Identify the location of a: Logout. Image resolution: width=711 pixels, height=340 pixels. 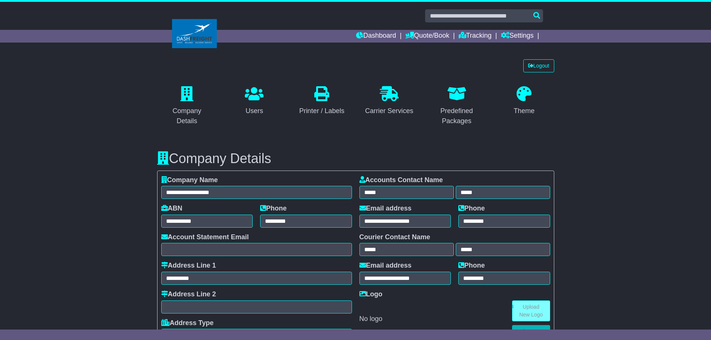
(538, 66).